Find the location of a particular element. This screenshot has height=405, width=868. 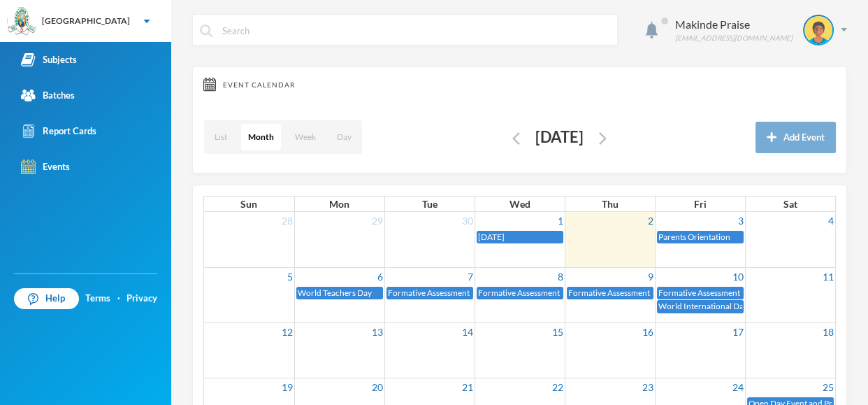

img: search is located at coordinates (207, 31).